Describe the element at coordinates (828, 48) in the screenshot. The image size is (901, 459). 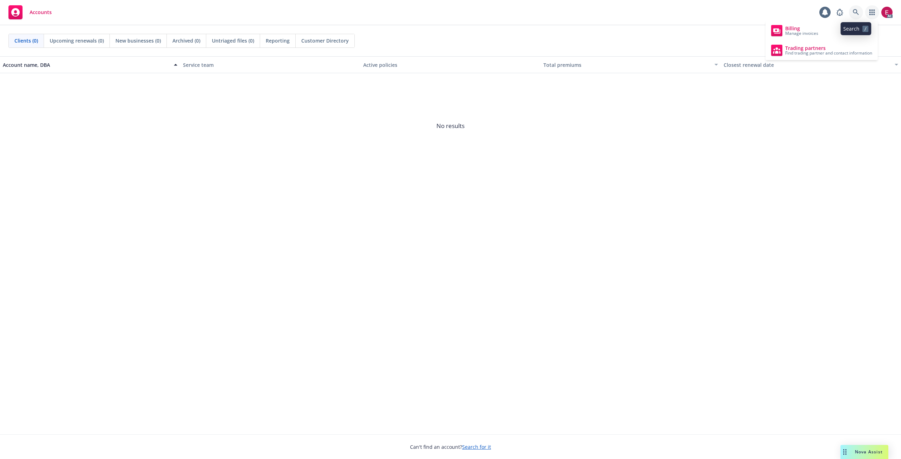
I see `span: Trading partners` at that location.